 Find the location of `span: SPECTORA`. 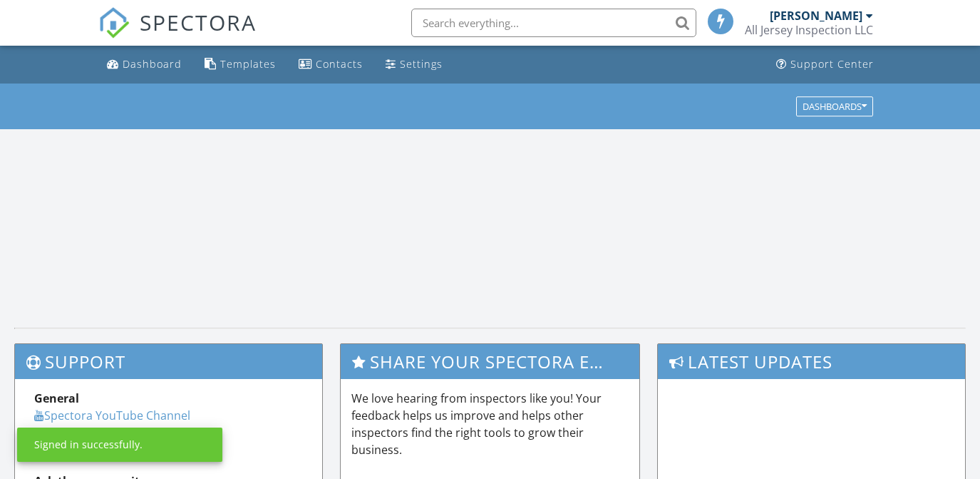

span: SPECTORA is located at coordinates (198, 22).